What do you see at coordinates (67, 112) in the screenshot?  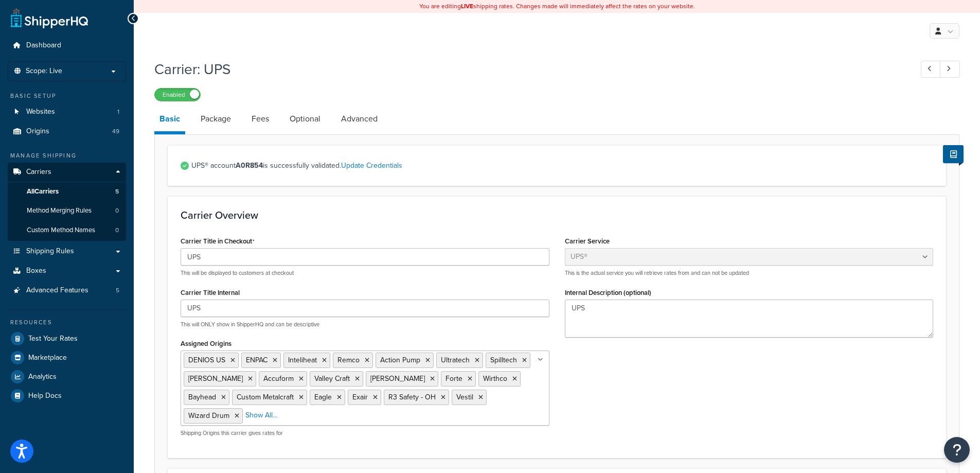 I see `a: Websites1` at bounding box center [67, 112].